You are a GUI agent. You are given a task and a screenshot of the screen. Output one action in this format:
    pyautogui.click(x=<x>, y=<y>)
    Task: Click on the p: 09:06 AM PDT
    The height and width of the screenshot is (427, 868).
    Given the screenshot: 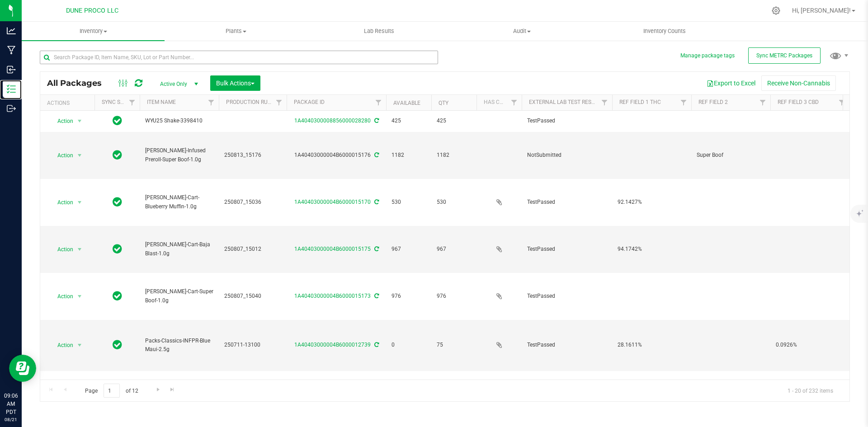 What is the action you would take?
    pyautogui.click(x=11, y=404)
    